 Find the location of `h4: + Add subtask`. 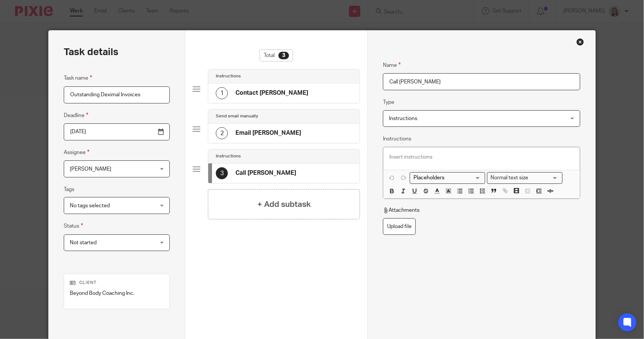

h4: + Add subtask is located at coordinates (284, 204).